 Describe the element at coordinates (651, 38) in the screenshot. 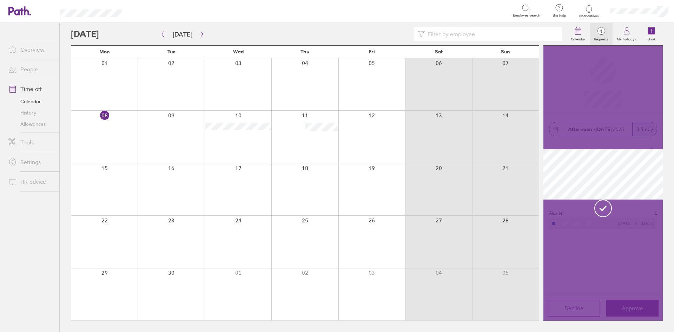

I see `label: Book` at that location.